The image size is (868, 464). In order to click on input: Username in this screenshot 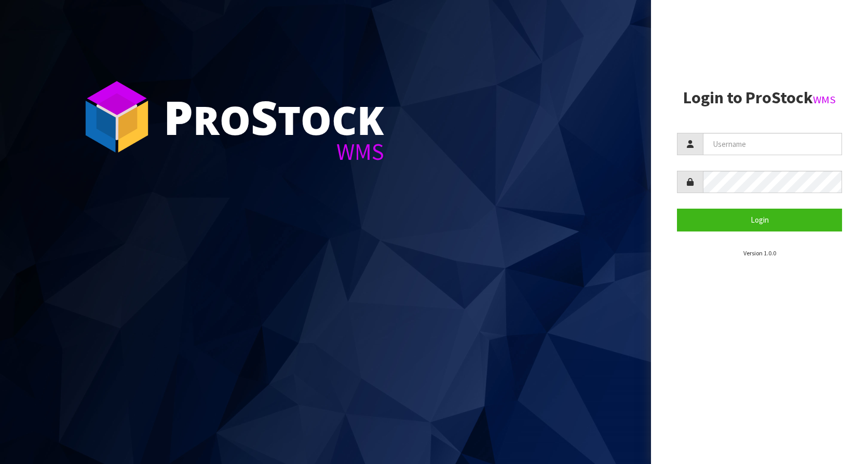, I will do `click(773, 144)`.